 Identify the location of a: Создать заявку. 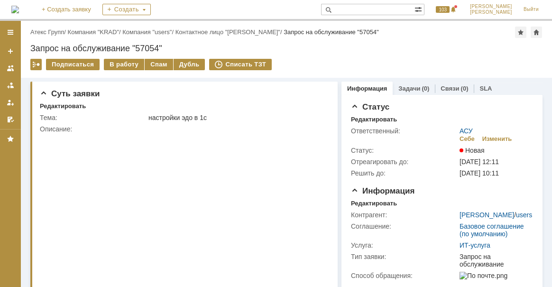
(10, 51).